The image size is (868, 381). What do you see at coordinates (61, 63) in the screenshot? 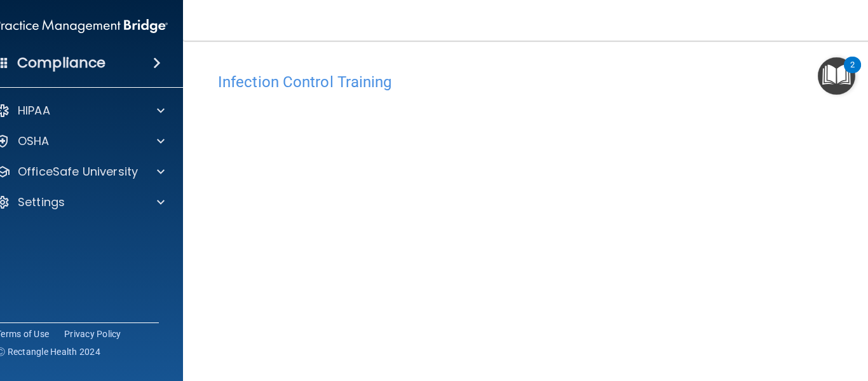
I see `h4: Compliance` at bounding box center [61, 63].